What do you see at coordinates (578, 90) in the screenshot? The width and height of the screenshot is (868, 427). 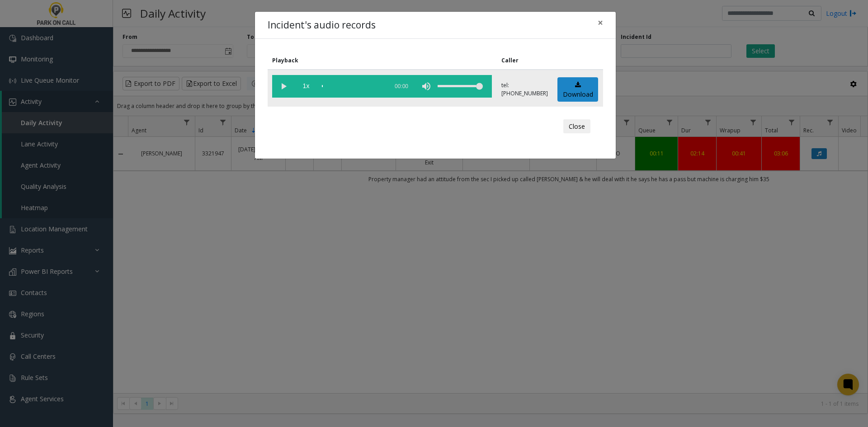 I see `a: Download` at bounding box center [578, 90].